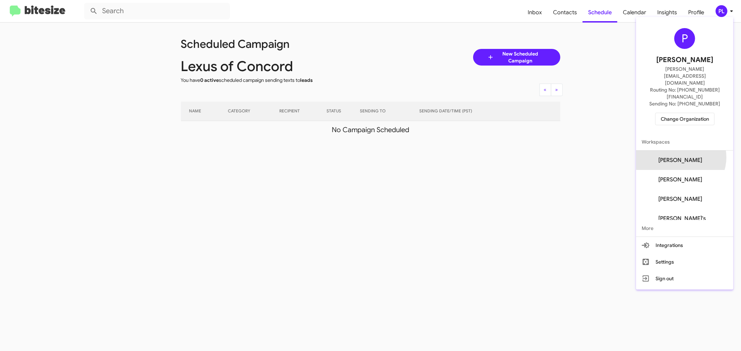  Describe the element at coordinates (684, 262) in the screenshot. I see `button: Settings` at that location.